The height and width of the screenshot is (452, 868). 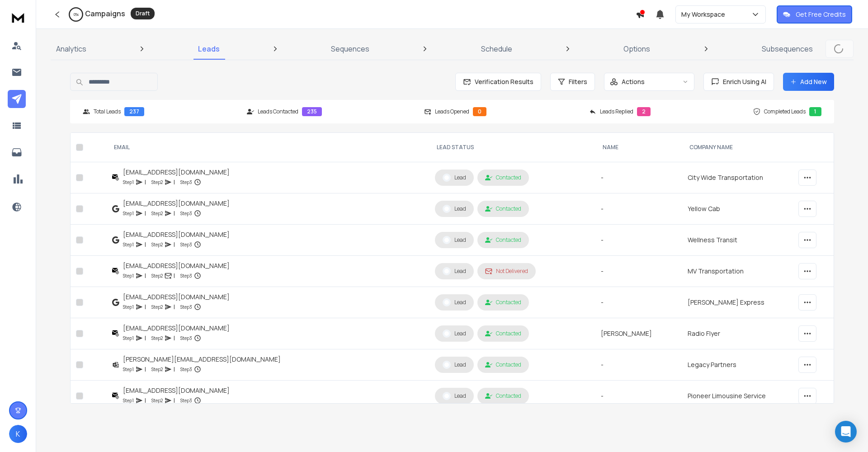 What do you see at coordinates (815, 112) in the screenshot?
I see `div: 1` at bounding box center [815, 112].